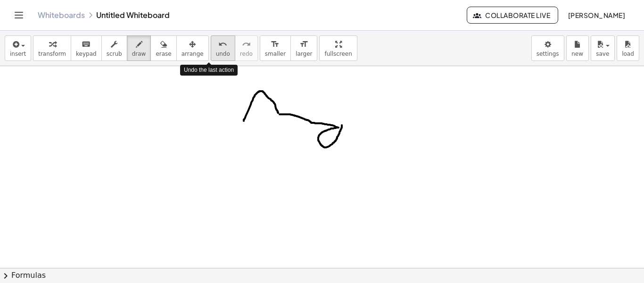 The height and width of the screenshot is (283, 644). Describe the element at coordinates (86, 45) in the screenshot. I see `i: keyboard` at that location.